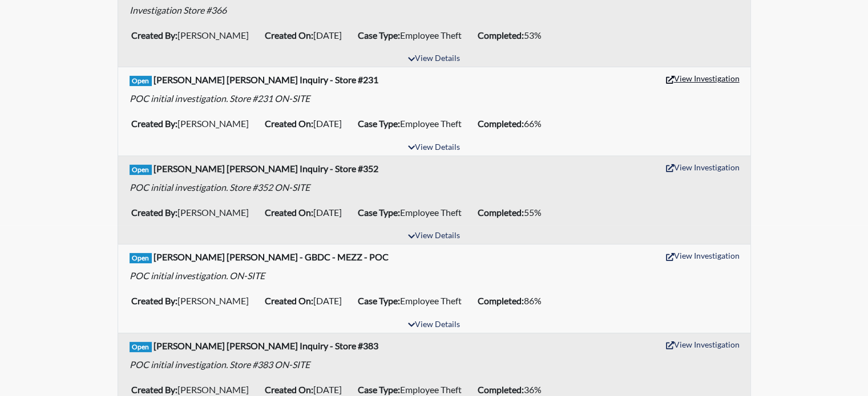 The height and width of the screenshot is (396, 868). Describe the element at coordinates (513, 213) in the screenshot. I see `li: 55%` at that location.